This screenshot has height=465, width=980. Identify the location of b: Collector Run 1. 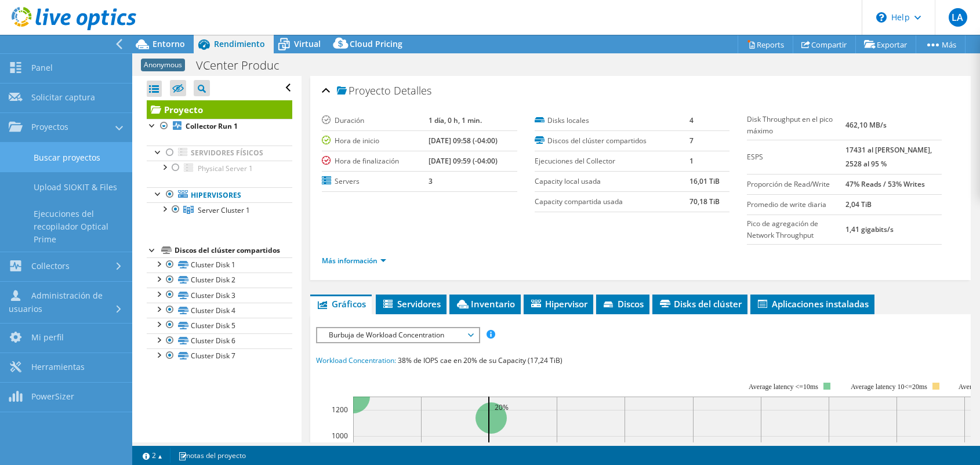
(212, 126).